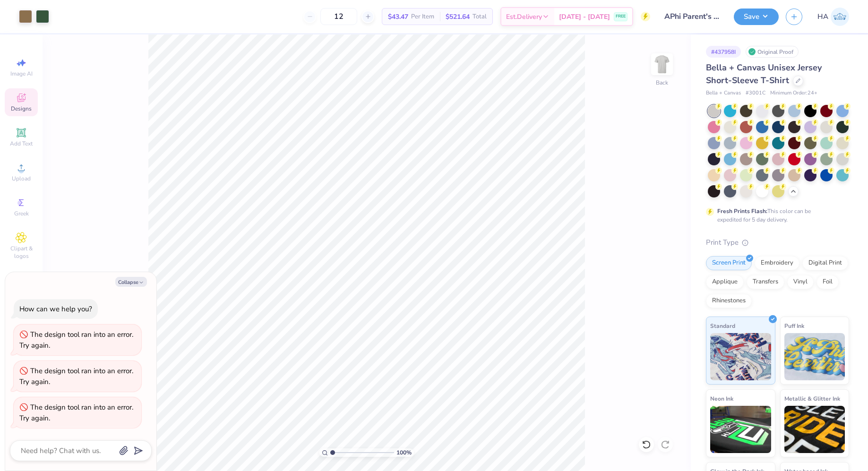 The width and height of the screenshot is (868, 471). What do you see at coordinates (822, 16) in the screenshot?
I see `span: HA` at bounding box center [822, 16].